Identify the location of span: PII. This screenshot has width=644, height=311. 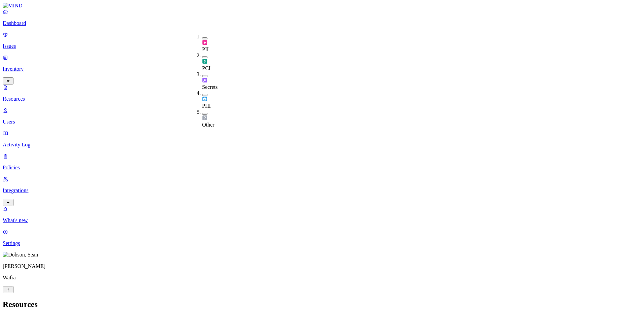
(206, 49).